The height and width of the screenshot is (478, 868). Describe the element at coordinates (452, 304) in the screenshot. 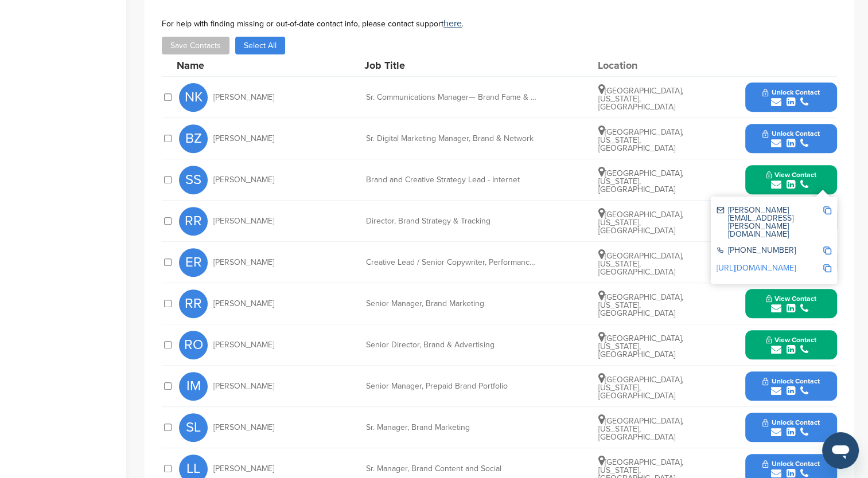

I see `div: Senior Manager, Brand Marketing` at that location.